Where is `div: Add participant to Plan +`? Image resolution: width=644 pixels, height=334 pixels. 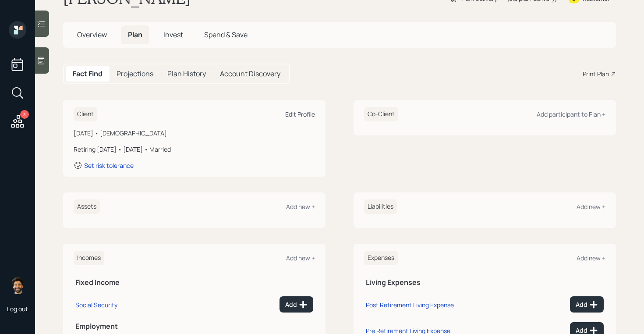
div: Add participant to Plan + is located at coordinates (571, 114).